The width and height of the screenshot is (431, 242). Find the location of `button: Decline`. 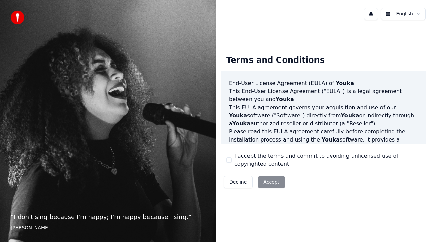

button: Decline is located at coordinates (238, 182).